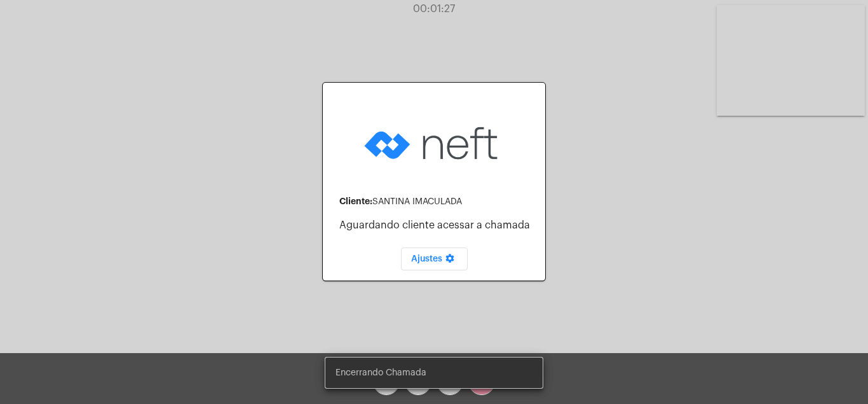 This screenshot has height=404, width=868. Describe the element at coordinates (356, 201) in the screenshot. I see `strong: Cliente:` at that location.